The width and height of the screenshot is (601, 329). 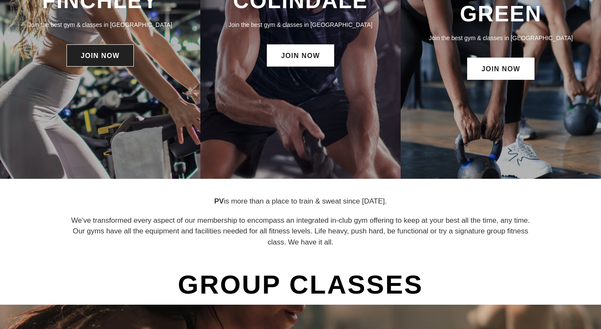 What do you see at coordinates (219, 201) in the screenshot?
I see `strong: PV` at bounding box center [219, 201].